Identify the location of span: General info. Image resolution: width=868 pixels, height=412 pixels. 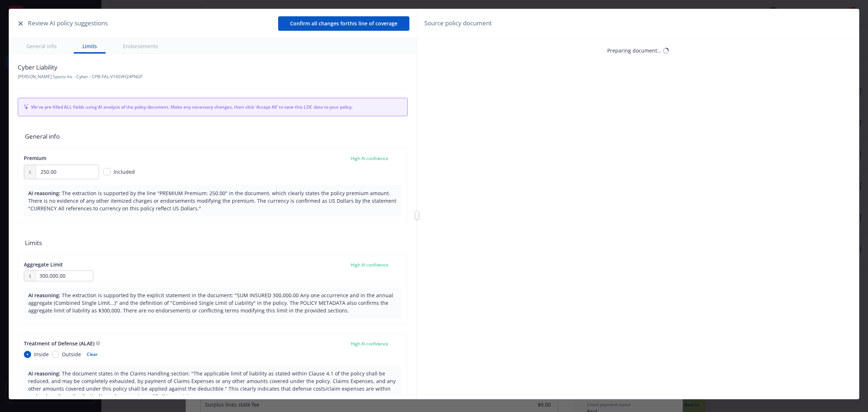
(212, 137).